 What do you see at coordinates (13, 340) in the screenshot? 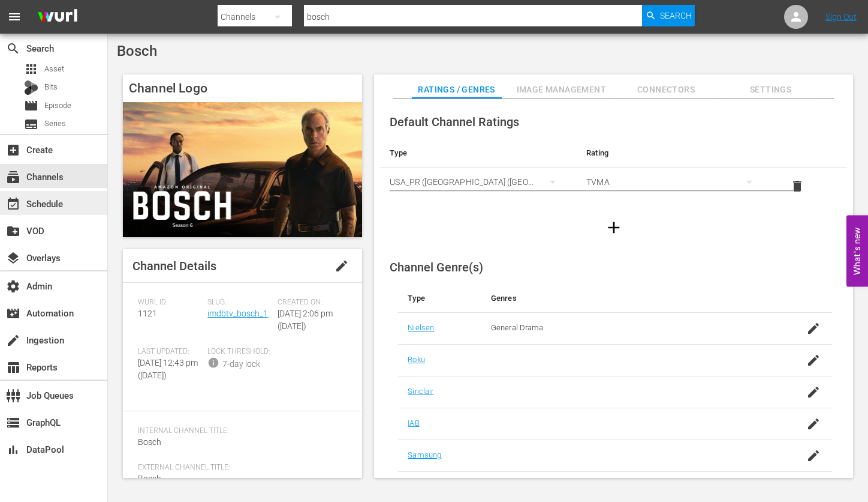
I see `span: Ingestion` at bounding box center [13, 340].